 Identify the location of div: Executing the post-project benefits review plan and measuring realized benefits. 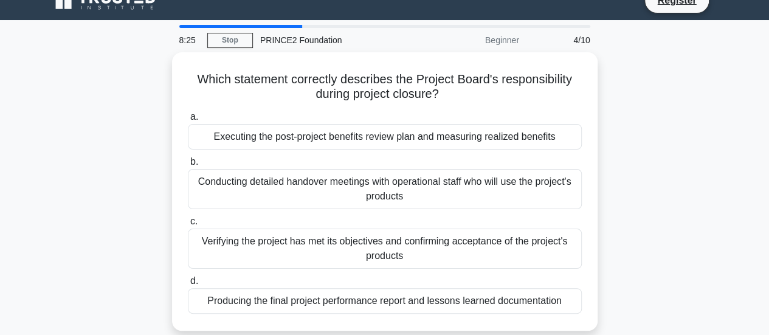
(385, 137).